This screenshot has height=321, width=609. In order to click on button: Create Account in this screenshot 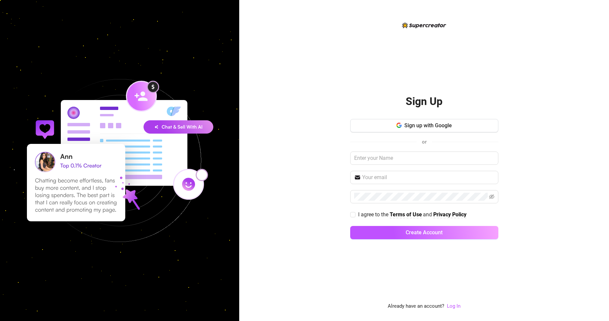, I will do `click(425, 233)`.